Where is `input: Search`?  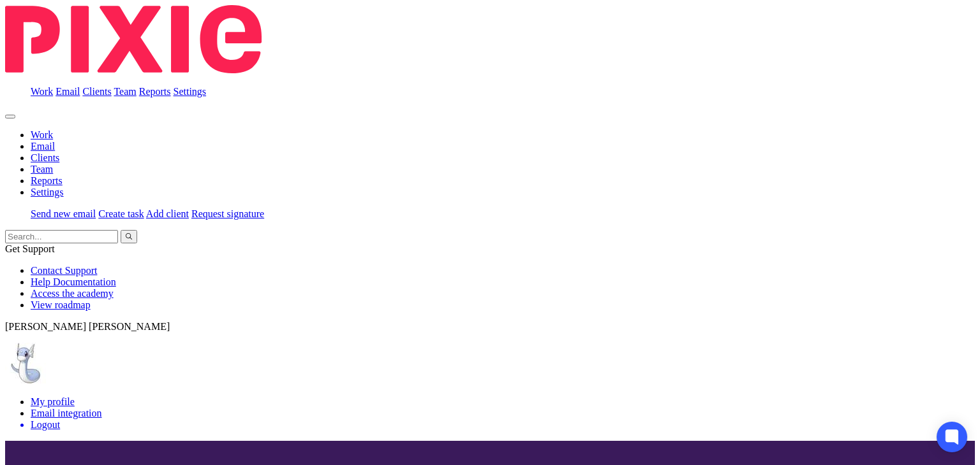 input: Search is located at coordinates (61, 236).